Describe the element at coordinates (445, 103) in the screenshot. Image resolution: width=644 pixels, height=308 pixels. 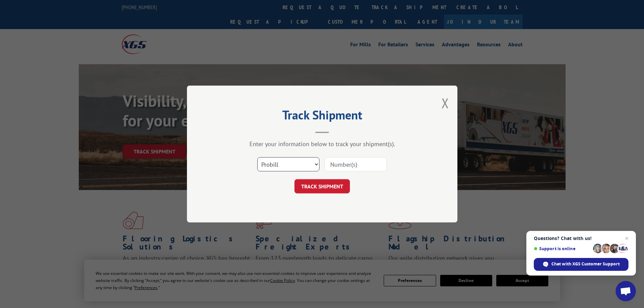
I see `button: Close modal` at that location.